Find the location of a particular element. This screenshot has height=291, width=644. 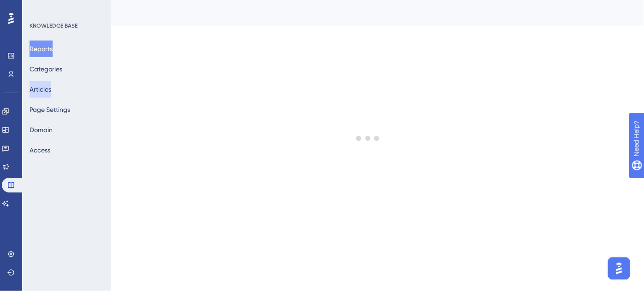

span: Need Help? is located at coordinates (40, 8).